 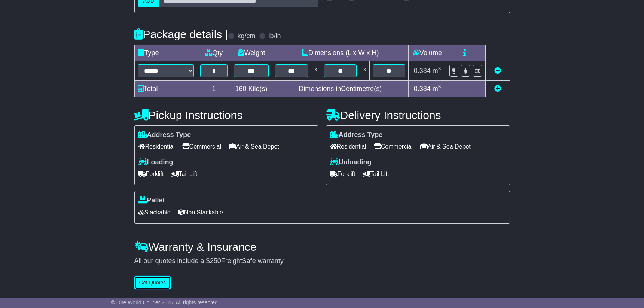 What do you see at coordinates (322, 261) in the screenshot?
I see `div: All our quotes include a $ FreightSafe warranty.` at bounding box center [322, 261].